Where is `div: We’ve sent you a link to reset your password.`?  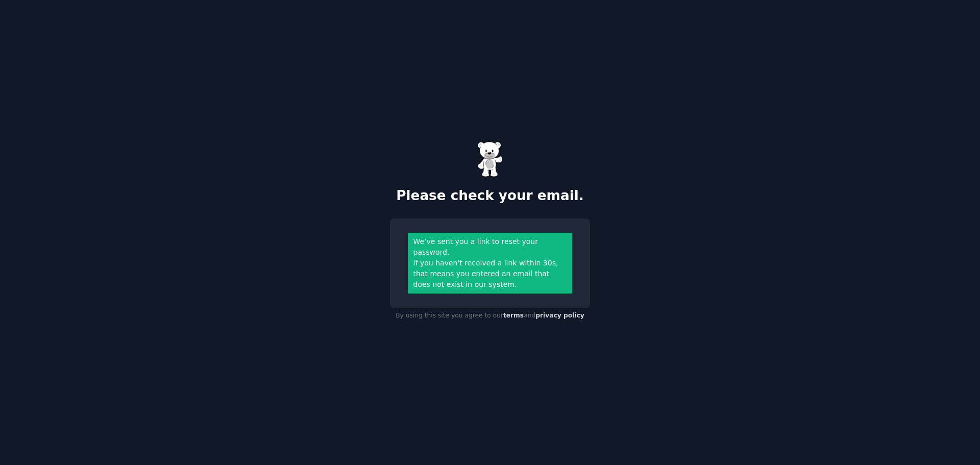 div: We’ve sent you a link to reset your password. is located at coordinates (490, 247).